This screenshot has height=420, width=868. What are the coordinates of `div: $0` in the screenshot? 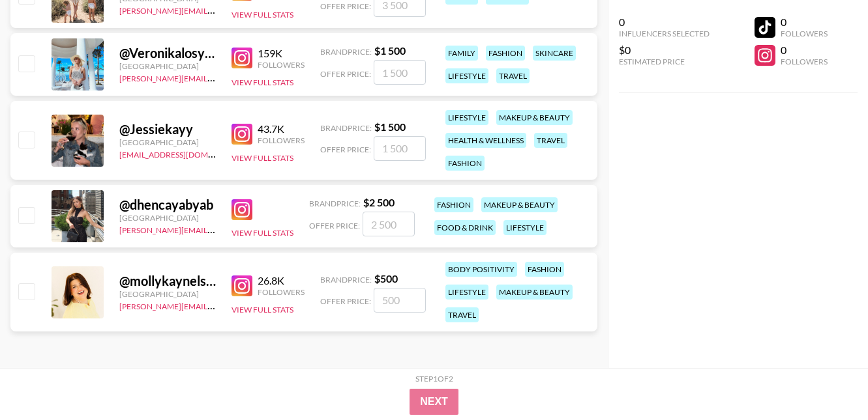 It's located at (663, 50).